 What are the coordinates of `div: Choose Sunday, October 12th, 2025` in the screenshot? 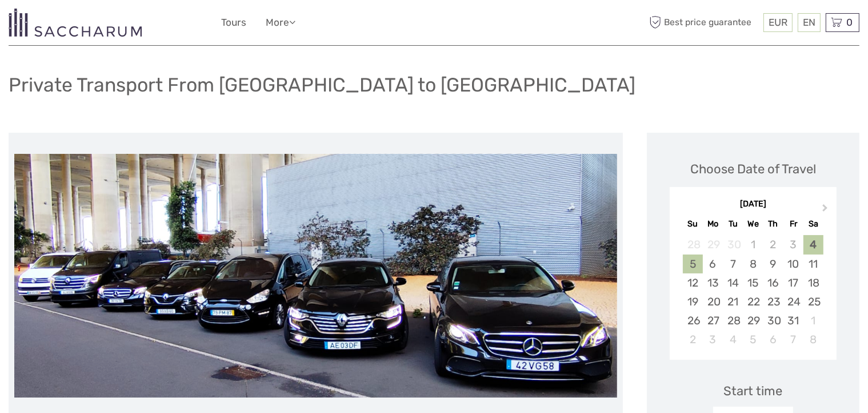 It's located at (692, 283).